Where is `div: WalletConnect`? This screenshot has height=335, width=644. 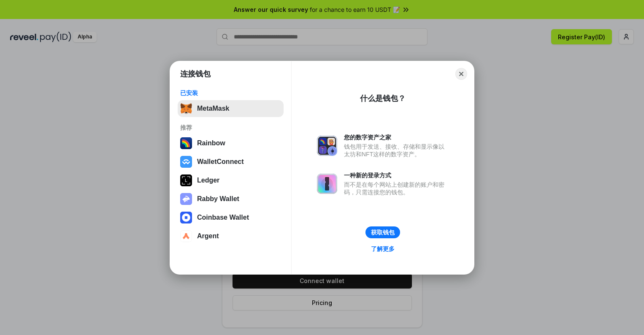
div: WalletConnect is located at coordinates (220, 162).